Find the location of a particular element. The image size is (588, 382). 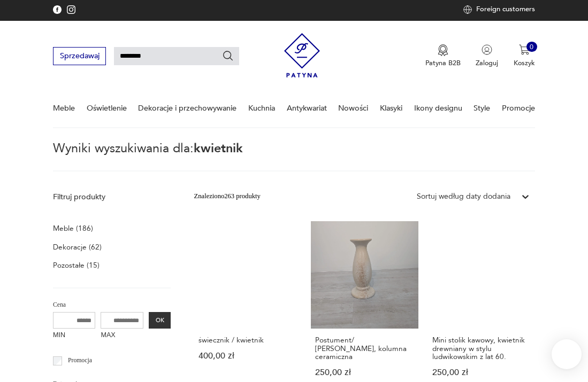

h3: świecznik / kwietnik is located at coordinates (247, 340).